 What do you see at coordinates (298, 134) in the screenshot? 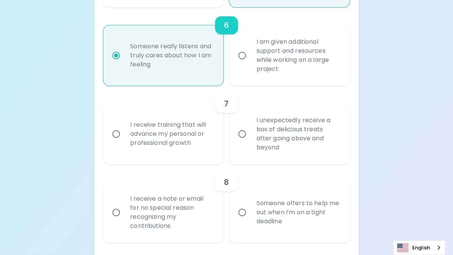
I see `div: I unexpectedly receive a box of delicious treats after going above and beyond` at bounding box center [298, 134].